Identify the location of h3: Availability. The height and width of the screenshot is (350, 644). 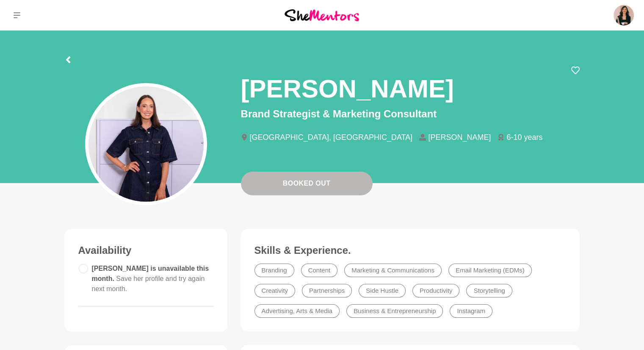
(146, 251).